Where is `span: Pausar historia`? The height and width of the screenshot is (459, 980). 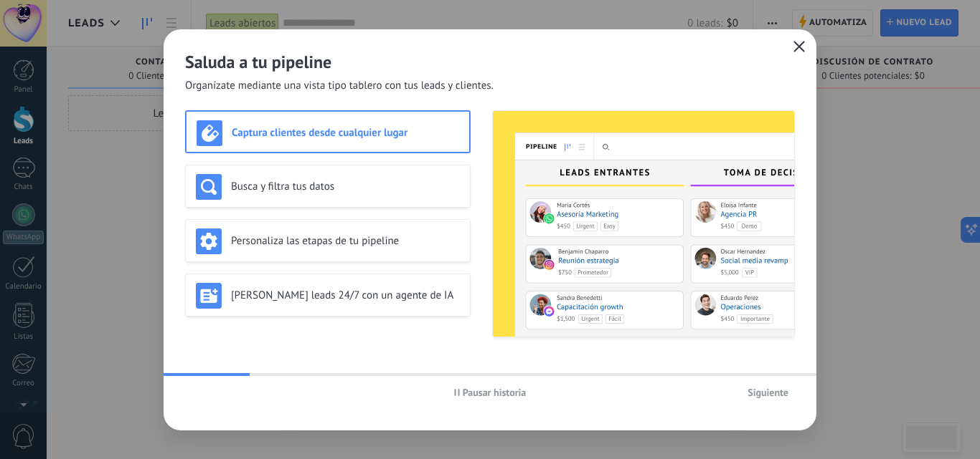
span: Pausar historia is located at coordinates (494, 393).